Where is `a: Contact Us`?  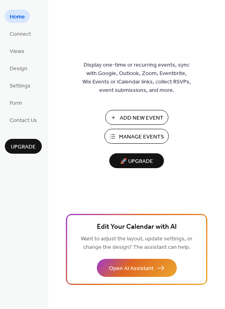 a: Contact Us is located at coordinates (23, 120).